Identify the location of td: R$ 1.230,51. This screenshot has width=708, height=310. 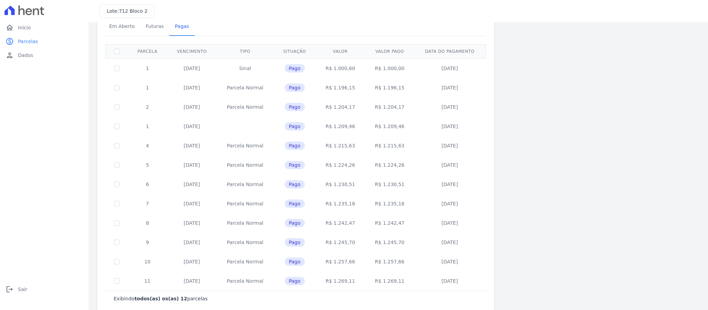
(340, 184).